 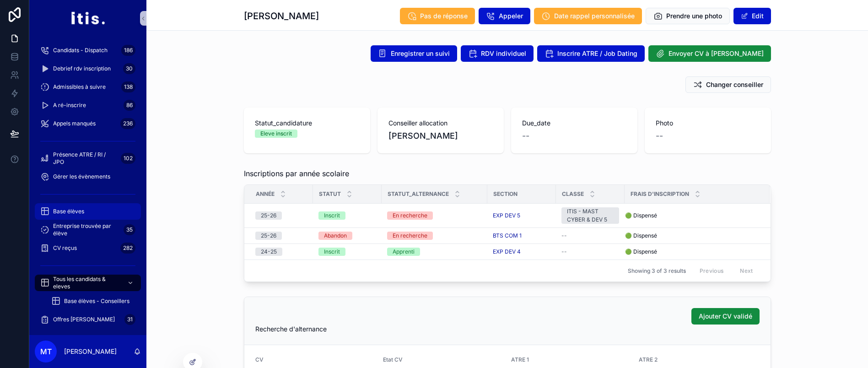 What do you see at coordinates (291, 329) in the screenshot?
I see `span: Recherche d'alternance` at bounding box center [291, 329].